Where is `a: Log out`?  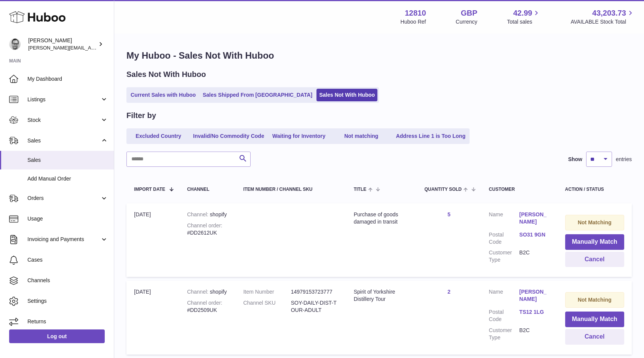 a: Log out is located at coordinates (57, 337).